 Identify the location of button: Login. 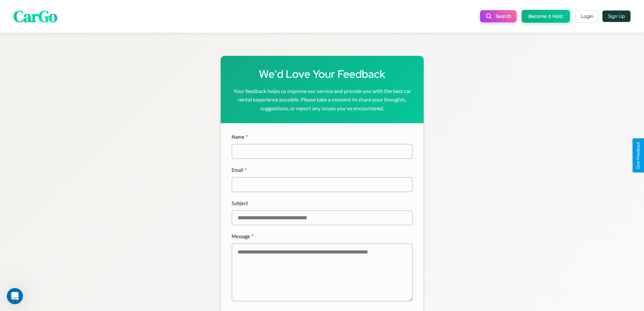
(587, 16).